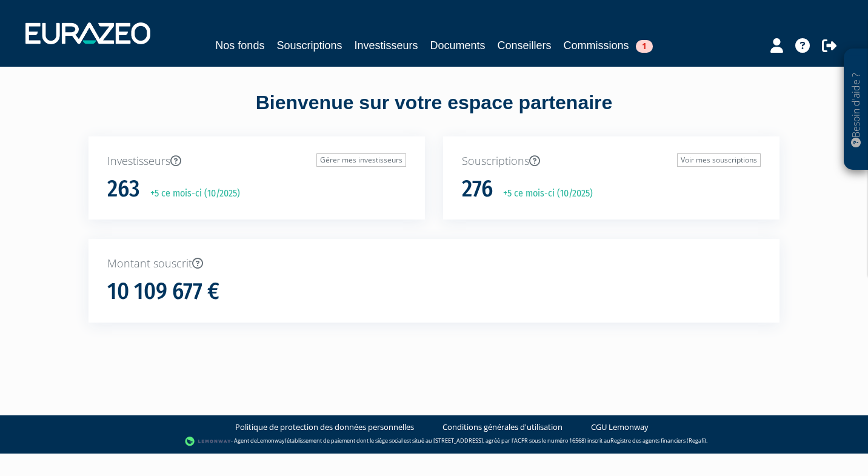 This screenshot has height=476, width=868. What do you see at coordinates (434, 263) in the screenshot?
I see `p: Montant souscrit` at bounding box center [434, 263].